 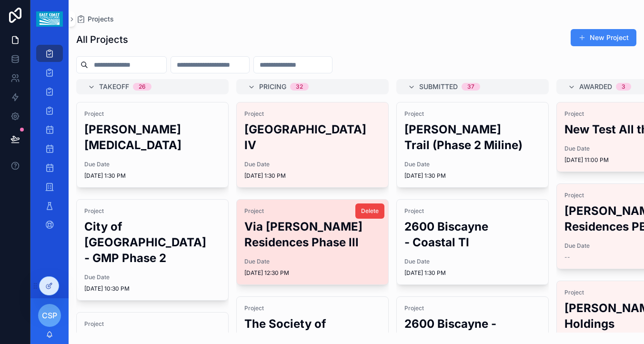 What do you see at coordinates (595, 87) in the screenshot?
I see `span: Awarded` at bounding box center [595, 87].